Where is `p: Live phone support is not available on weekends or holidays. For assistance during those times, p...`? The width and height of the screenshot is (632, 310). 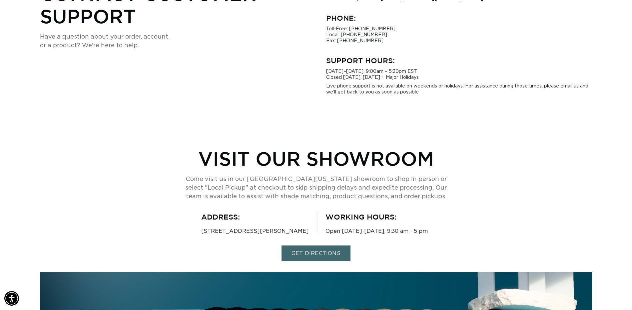
p: Live phone support is not available on weekends or holidays. For assistance during those times, p... is located at coordinates (459, 89).